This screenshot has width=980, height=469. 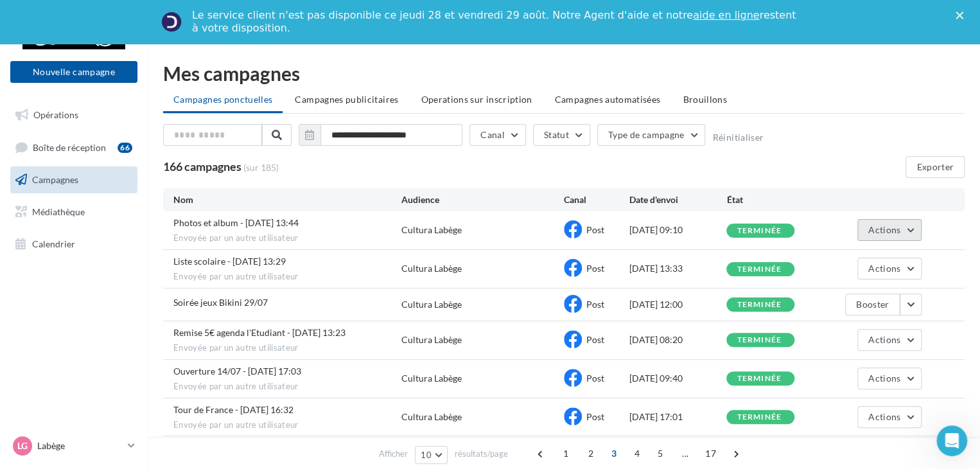 I want to click on span: Campagnes publicitaires, so click(x=347, y=99).